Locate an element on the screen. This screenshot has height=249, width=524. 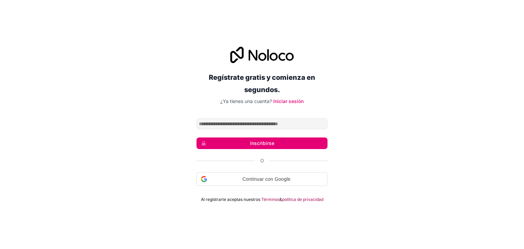
font: Regístrate gratis y comienza en segundos. is located at coordinates (262, 84).